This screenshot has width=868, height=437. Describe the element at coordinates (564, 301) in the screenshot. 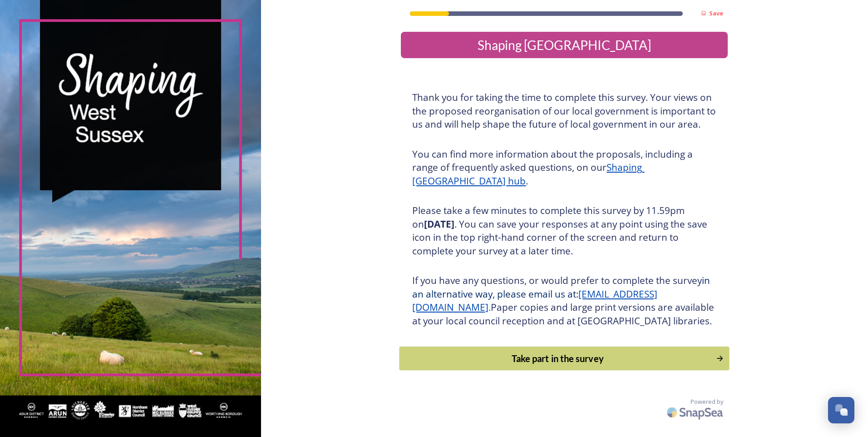

I see `h3: If you have any questions, or would prefer to complete the survey Paper copies and large print ve...` at that location.